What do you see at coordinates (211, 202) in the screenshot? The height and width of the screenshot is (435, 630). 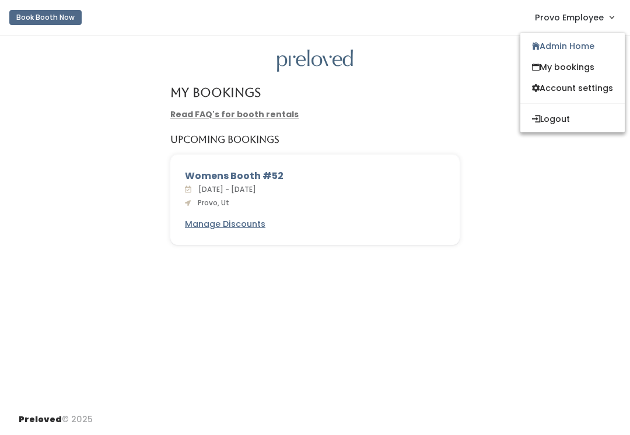 I see `span: Provo, Ut` at bounding box center [211, 202].